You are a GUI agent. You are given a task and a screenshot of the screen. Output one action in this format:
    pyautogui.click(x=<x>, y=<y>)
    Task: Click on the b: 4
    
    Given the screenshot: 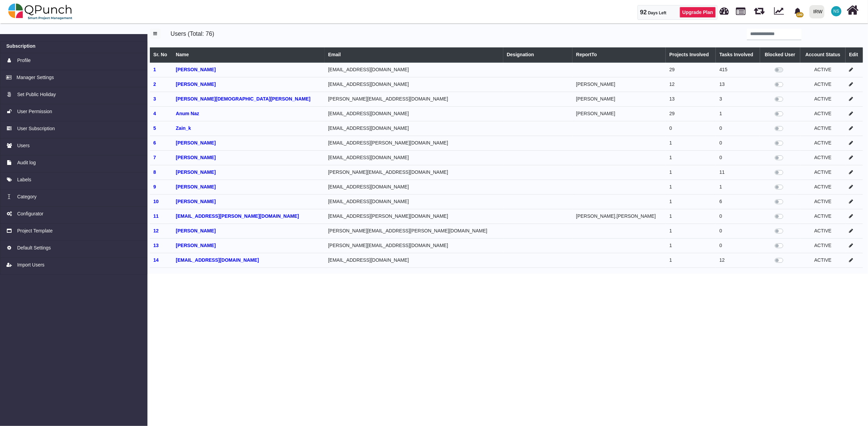 What is the action you would take?
    pyautogui.click(x=154, y=114)
    